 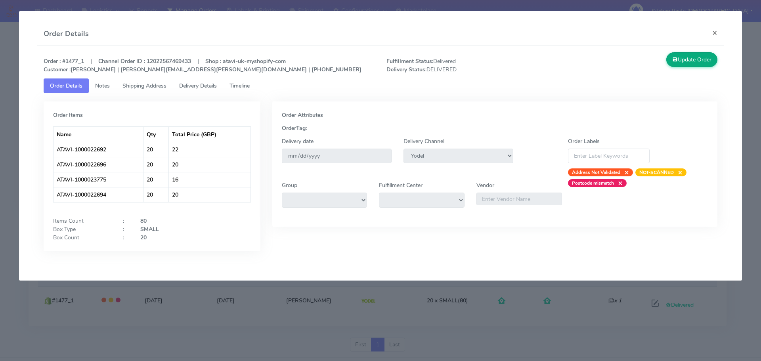 I want to click on td: 22, so click(x=209, y=149).